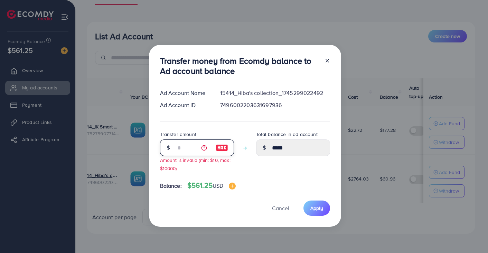 This screenshot has width=488, height=253. Describe the element at coordinates (239, 66) in the screenshot. I see `h3: Transfer money from Ecomdy balance to Ad account balance` at that location.